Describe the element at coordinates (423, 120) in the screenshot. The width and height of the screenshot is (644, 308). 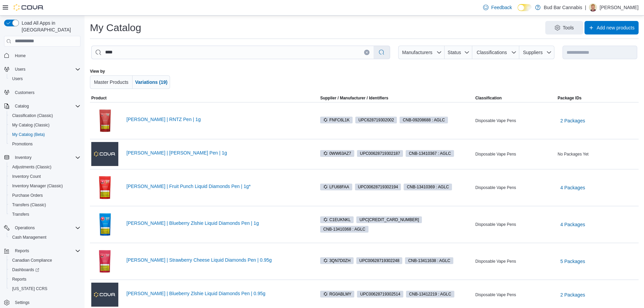
I see `span: CNB-09208688 : AGLC` at that location.